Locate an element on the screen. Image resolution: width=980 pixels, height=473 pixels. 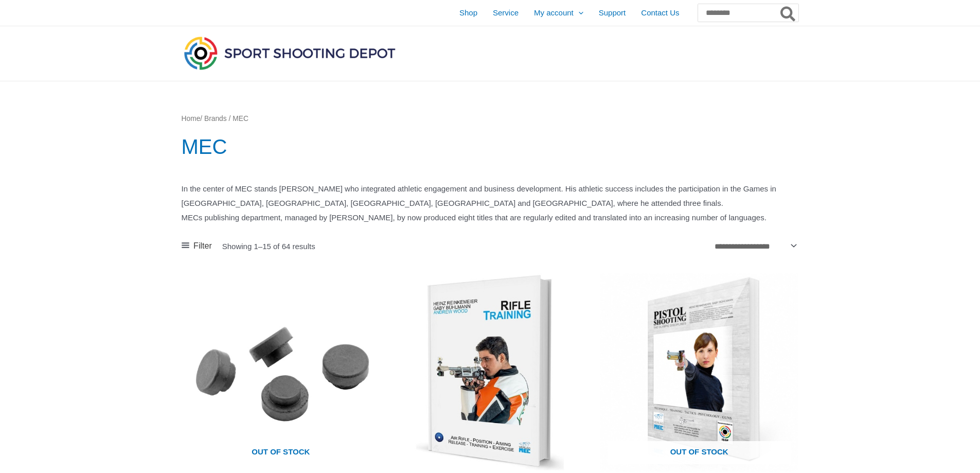
a: Filter is located at coordinates (197, 246).